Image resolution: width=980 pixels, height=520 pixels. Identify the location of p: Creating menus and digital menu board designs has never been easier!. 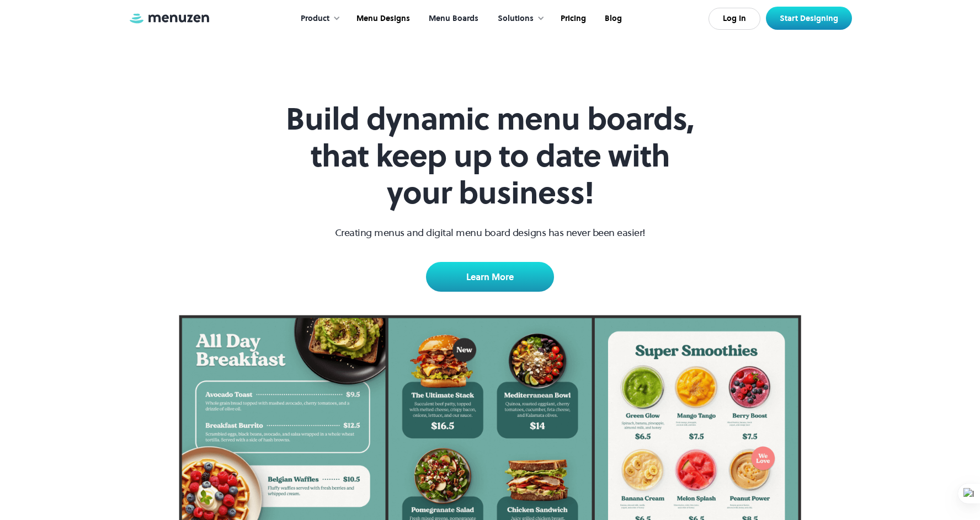
(490, 232).